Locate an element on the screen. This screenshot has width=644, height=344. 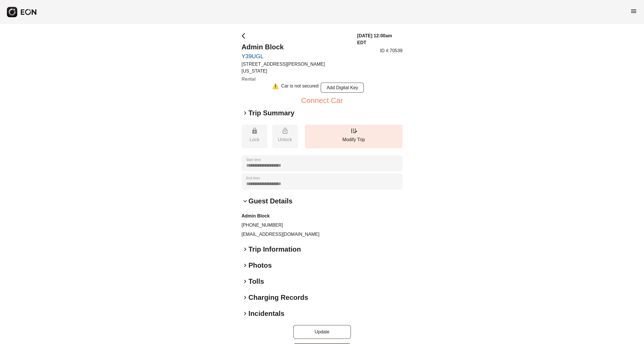
h2: Photos is located at coordinates (260, 265).